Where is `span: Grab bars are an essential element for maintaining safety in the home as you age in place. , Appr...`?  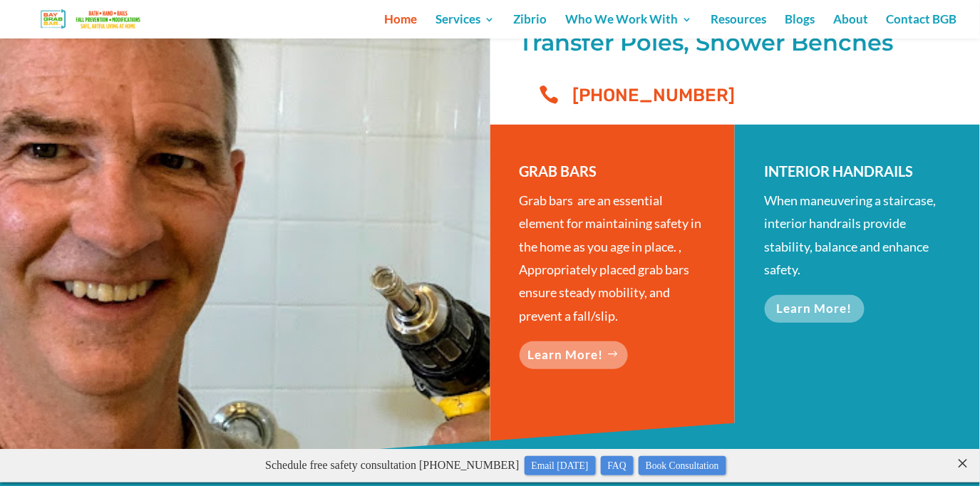
span: Grab bars are an essential element for maintaining safety in the home as you age in place. , Appr... is located at coordinates (611, 258).